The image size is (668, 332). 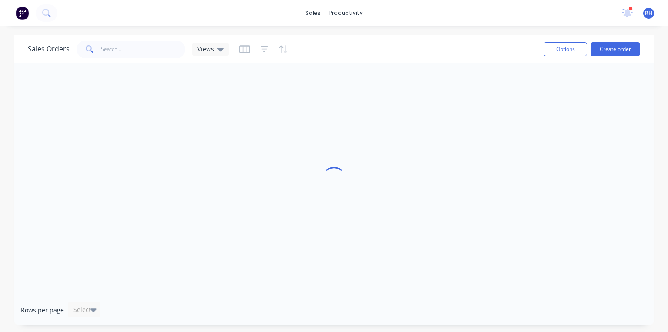 I want to click on div: sales, so click(x=313, y=13).